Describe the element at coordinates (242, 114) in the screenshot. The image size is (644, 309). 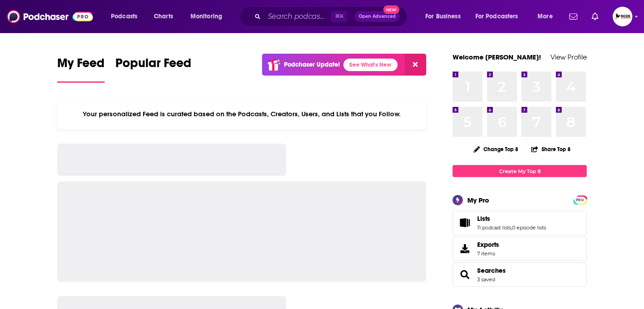
I see `div: Your personalized Feed is curated based on the Podcasts, Creators, Users, and Lists that you Follow.` at that location.